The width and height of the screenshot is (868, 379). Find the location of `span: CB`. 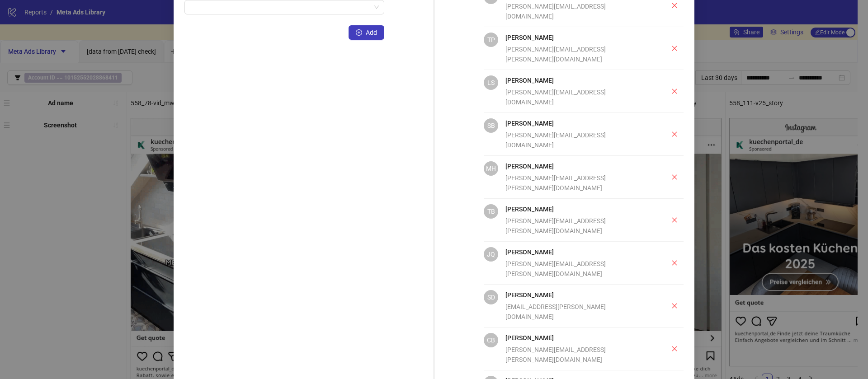

span: CB is located at coordinates (491, 340).